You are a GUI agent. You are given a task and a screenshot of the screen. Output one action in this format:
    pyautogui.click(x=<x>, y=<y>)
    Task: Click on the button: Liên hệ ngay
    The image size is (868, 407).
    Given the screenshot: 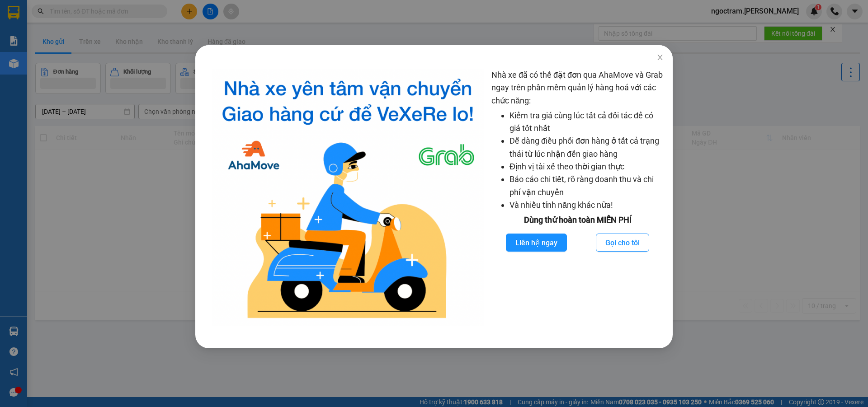 What is the action you would take?
    pyautogui.click(x=536, y=243)
    